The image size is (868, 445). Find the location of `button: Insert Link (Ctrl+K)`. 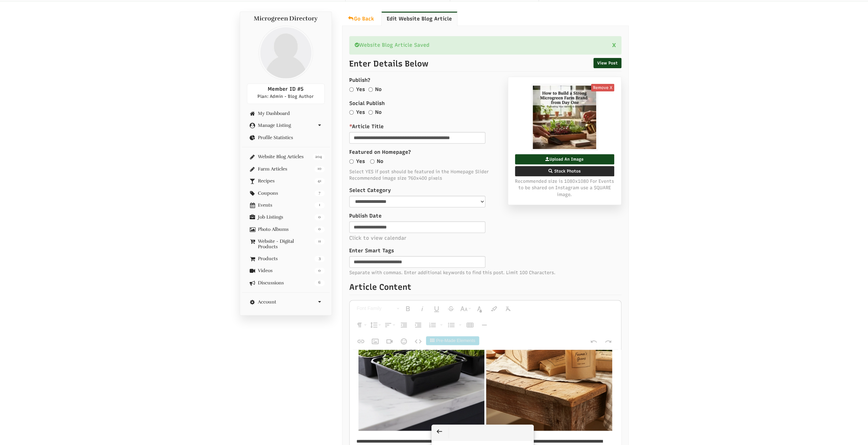

button: Insert Link (Ctrl+K) is located at coordinates (361, 341).